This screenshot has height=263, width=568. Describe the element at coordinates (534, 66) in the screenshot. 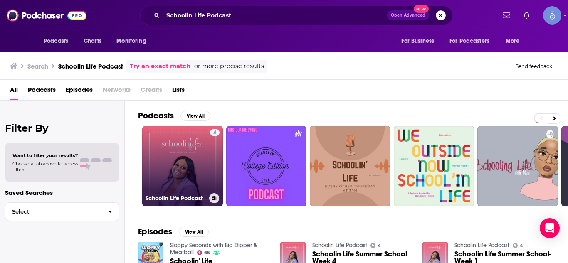

I see `button: Send feedback` at that location.